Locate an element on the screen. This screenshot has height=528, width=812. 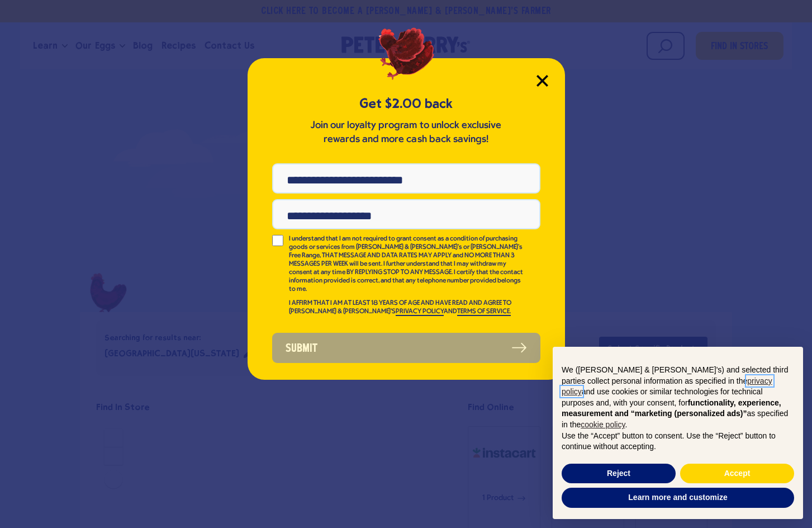
button: Submit is located at coordinates (407, 347).